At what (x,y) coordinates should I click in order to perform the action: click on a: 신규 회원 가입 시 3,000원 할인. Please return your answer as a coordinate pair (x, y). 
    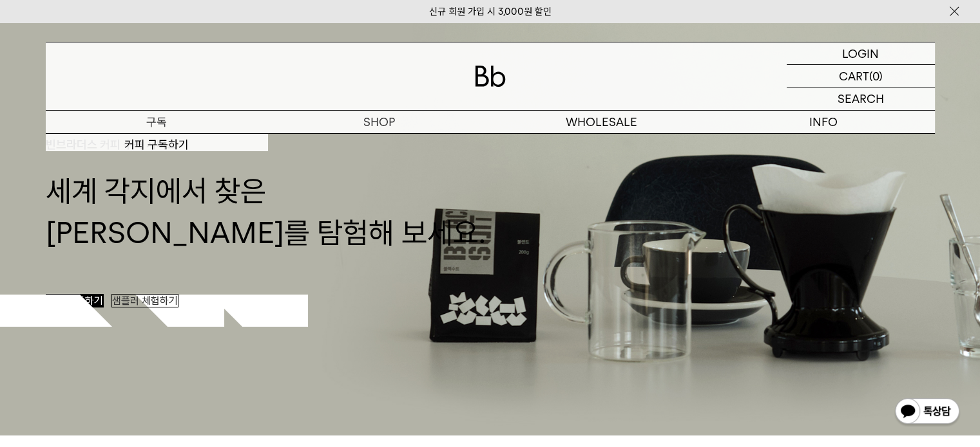
    Looking at the image, I should click on (490, 11).